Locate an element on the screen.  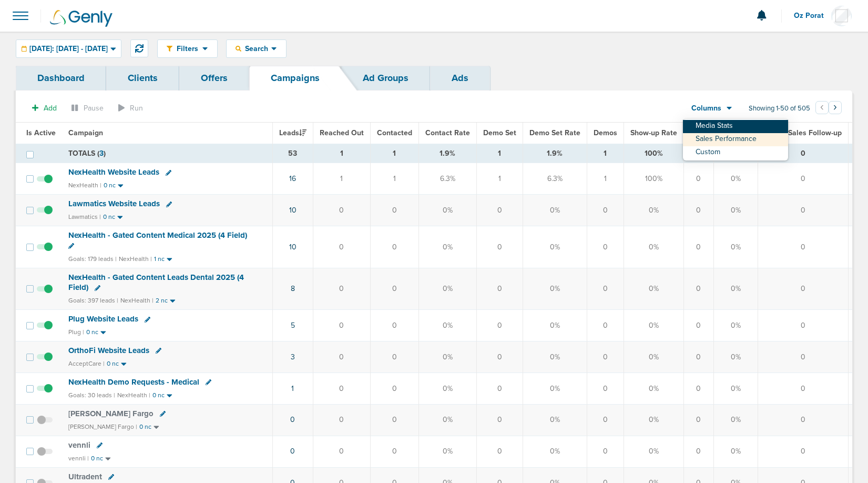
span: Plug Website Leads is located at coordinates (103, 319).